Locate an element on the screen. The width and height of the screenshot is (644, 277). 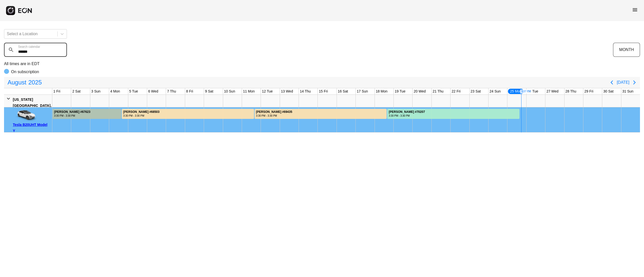
div: 21 Thu is located at coordinates (438, 91).